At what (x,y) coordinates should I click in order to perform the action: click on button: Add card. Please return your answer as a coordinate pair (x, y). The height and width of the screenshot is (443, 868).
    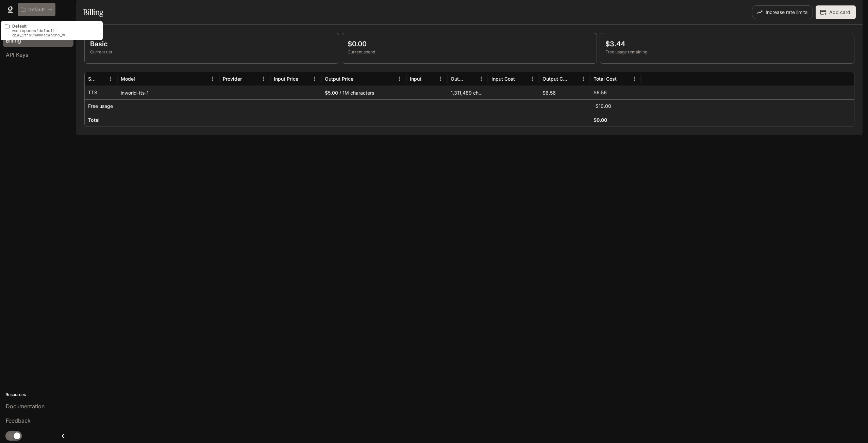
    Looking at the image, I should click on (836, 12).